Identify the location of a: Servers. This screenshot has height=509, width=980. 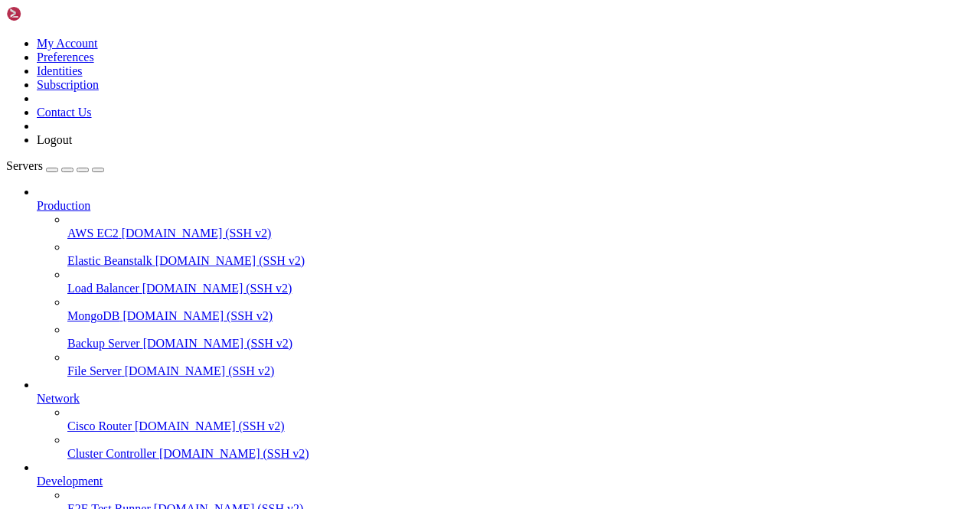
(55, 166).